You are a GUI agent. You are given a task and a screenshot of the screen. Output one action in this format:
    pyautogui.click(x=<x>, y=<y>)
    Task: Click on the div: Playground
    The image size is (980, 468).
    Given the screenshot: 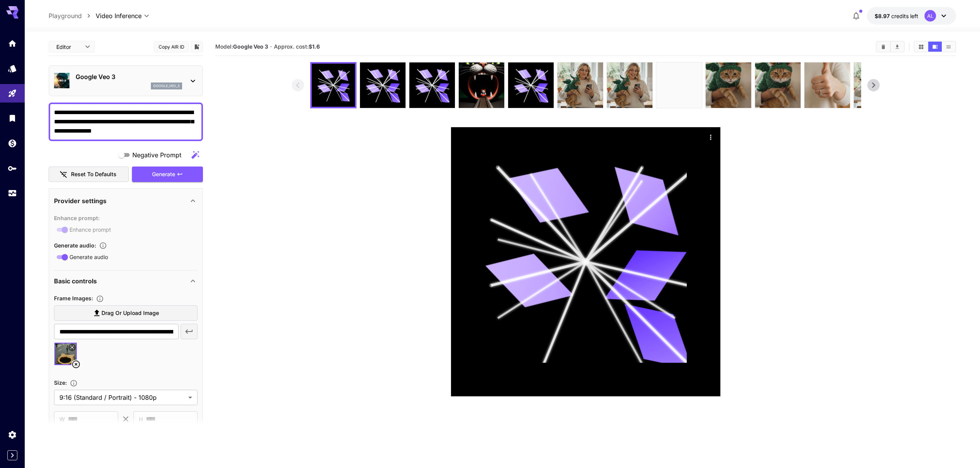 What is the action you would take?
    pyautogui.click(x=13, y=93)
    